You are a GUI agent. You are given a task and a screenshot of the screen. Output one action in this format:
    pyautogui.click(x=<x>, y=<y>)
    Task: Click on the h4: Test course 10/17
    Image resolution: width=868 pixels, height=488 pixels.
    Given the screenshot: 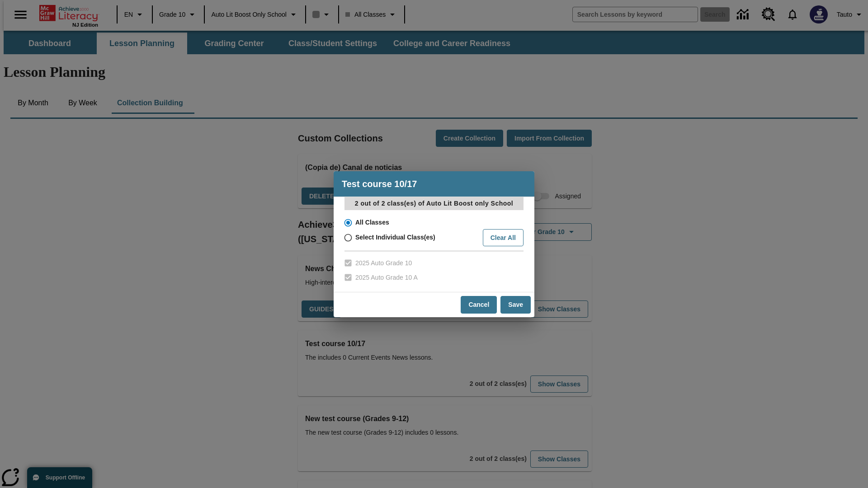 What is the action you would take?
    pyautogui.click(x=434, y=184)
    